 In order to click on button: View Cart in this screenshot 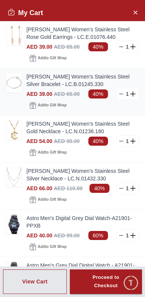, I will do `click(35, 281)`.